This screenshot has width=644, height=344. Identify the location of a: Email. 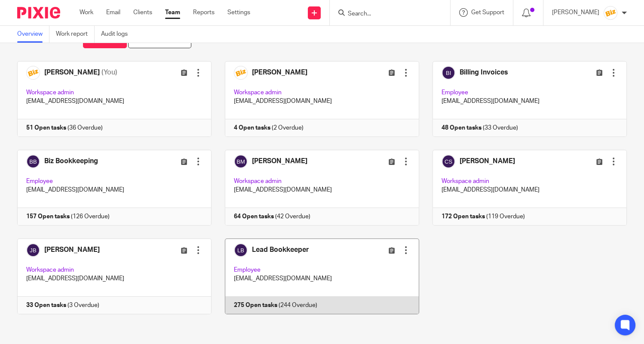
(113, 13).